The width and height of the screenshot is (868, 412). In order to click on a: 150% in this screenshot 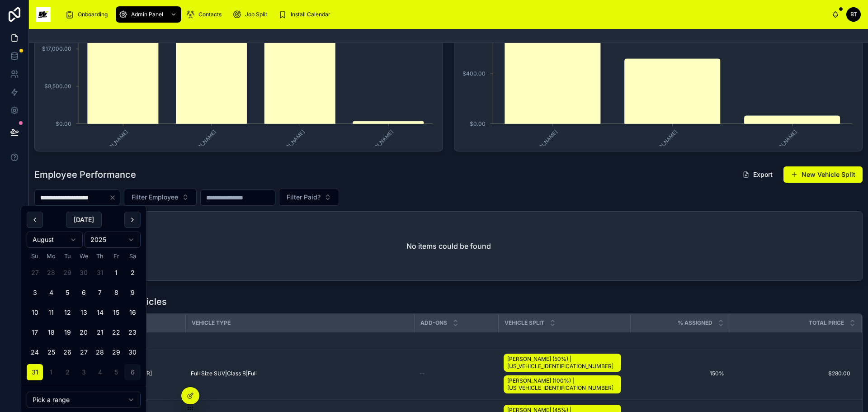, I will do `click(680, 373)`.